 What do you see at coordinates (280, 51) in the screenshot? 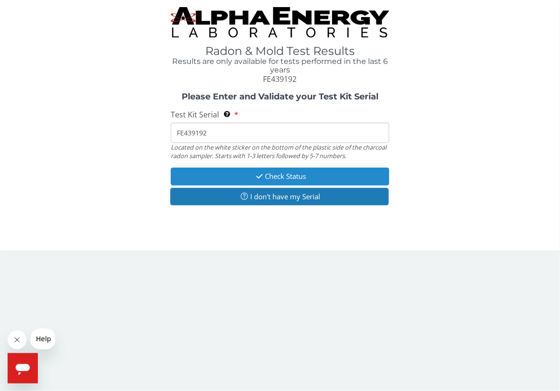
I see `h1: Radon & Mold Test Results` at bounding box center [280, 51].